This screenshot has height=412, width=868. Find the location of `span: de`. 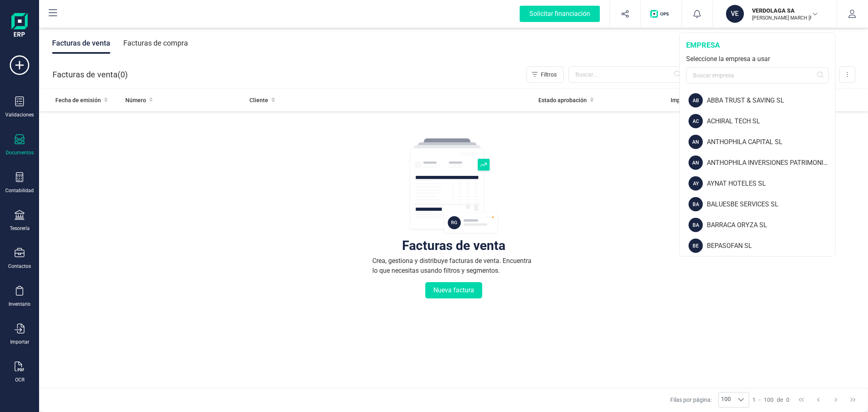

span: de is located at coordinates (780, 400).